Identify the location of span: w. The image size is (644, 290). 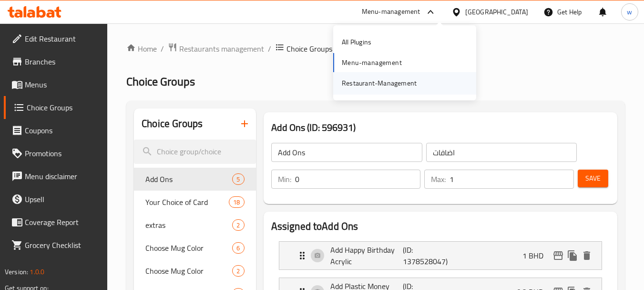
(628, 12).